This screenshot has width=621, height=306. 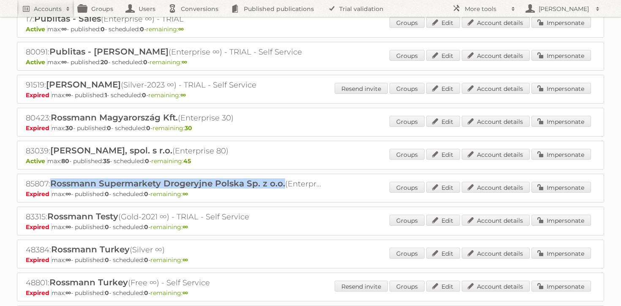 What do you see at coordinates (486, 9) in the screenshot?
I see `h2: More tools` at bounding box center [486, 9].